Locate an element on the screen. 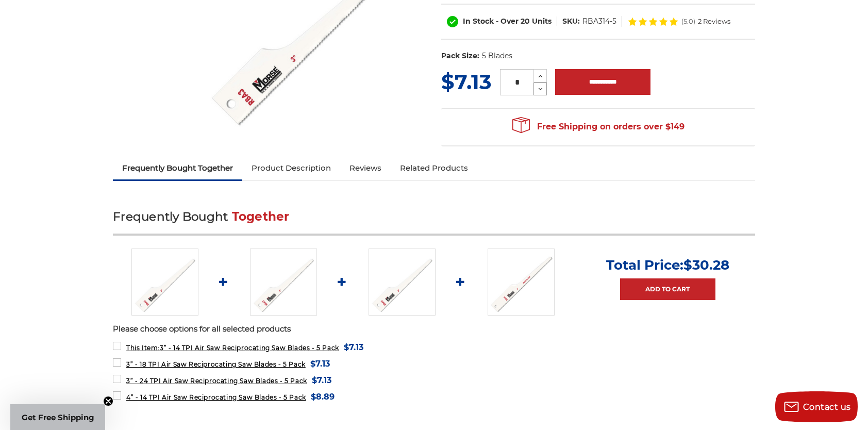 The height and width of the screenshot is (430, 868). p: Total Price: is located at coordinates (667, 265).